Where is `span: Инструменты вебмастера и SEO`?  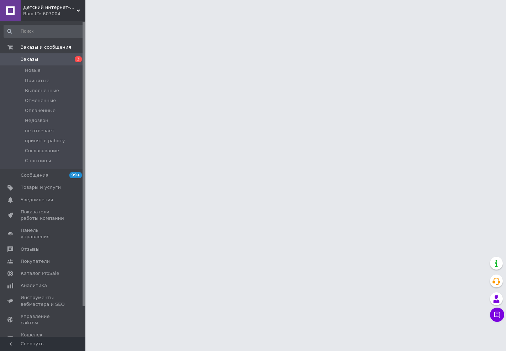 span: Инструменты вебмастера и SEO is located at coordinates (43, 301).